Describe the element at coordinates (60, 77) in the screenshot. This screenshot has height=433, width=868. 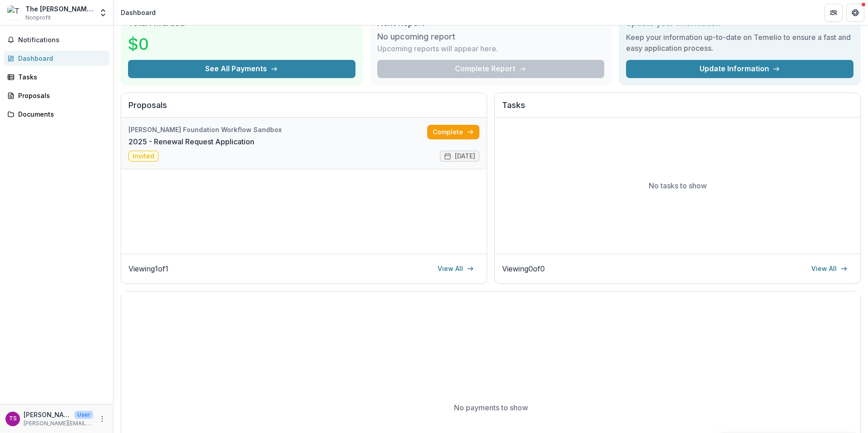
I see `div: Tasks` at that location.